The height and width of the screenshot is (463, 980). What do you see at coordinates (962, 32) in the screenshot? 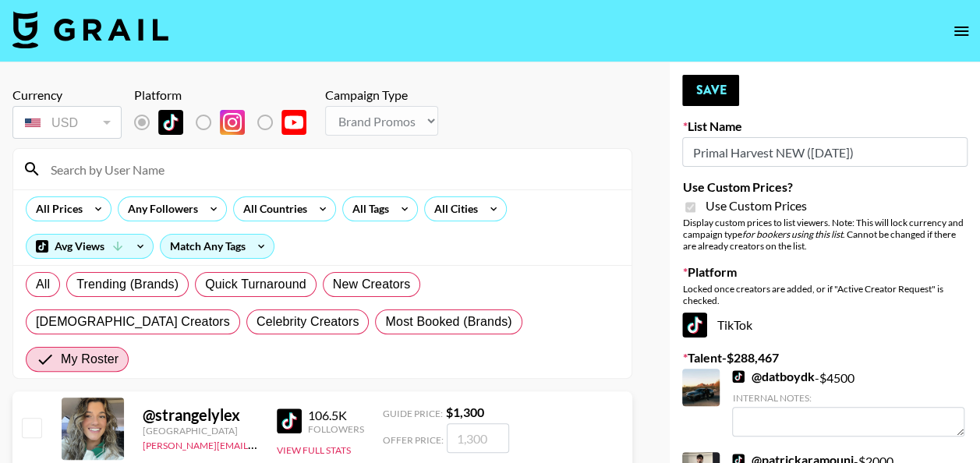
I see `button: open drawer` at bounding box center [962, 32].